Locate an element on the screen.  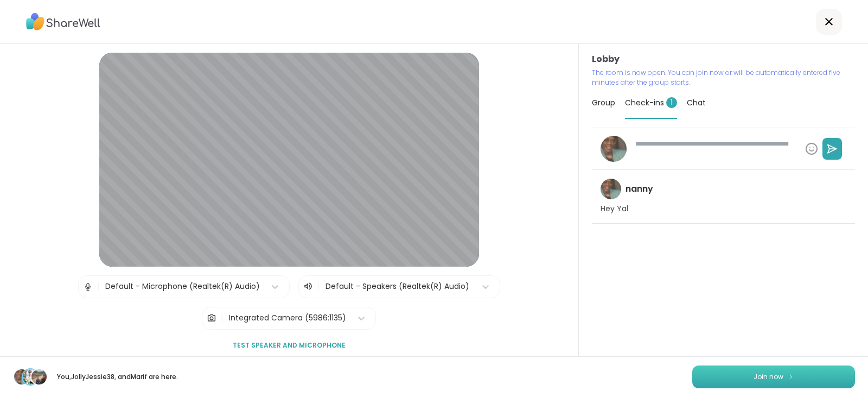
h3: Lobby is located at coordinates (723, 60).